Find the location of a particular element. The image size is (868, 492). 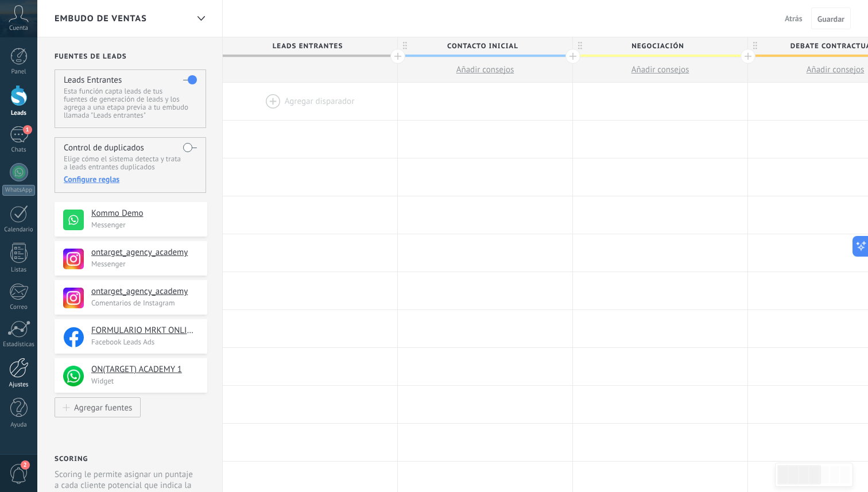

h2: Fuentes de leads is located at coordinates (131, 57).